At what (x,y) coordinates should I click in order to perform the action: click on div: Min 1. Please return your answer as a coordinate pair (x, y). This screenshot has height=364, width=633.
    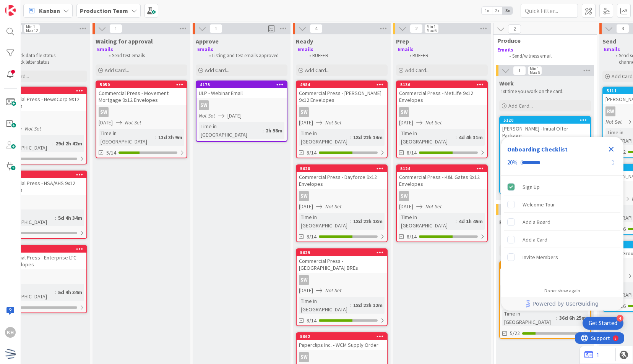
    Looking at the image, I should click on (534, 69).